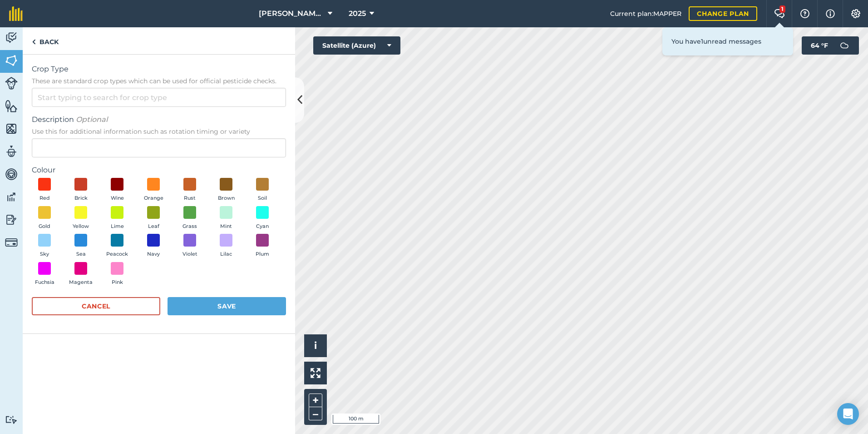 Image resolution: width=868 pixels, height=434 pixels. Describe the element at coordinates (226, 245) in the screenshot. I see `button: Lilac` at that location.